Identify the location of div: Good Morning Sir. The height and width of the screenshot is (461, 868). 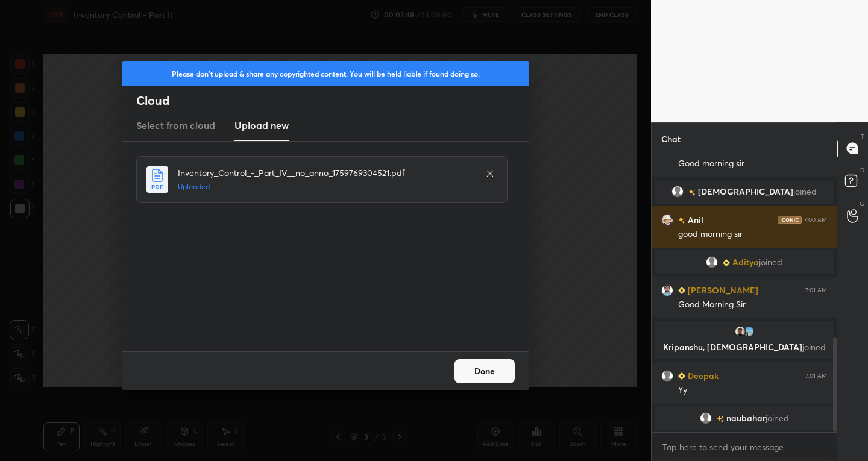
(752, 305).